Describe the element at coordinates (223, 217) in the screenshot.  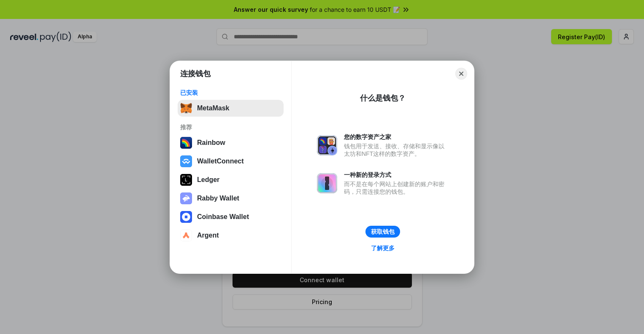
I see `div: Coinbase Wallet` at that location.